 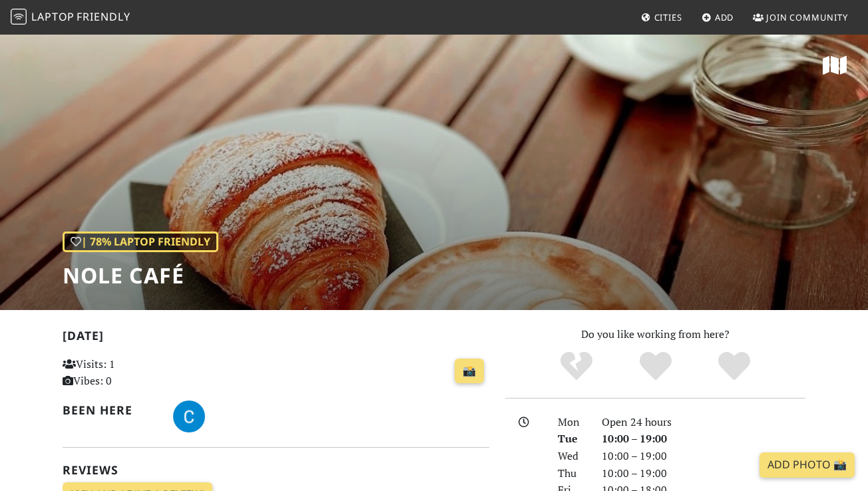 What do you see at coordinates (807, 18) in the screenshot?
I see `span: Join Community` at bounding box center [807, 18].